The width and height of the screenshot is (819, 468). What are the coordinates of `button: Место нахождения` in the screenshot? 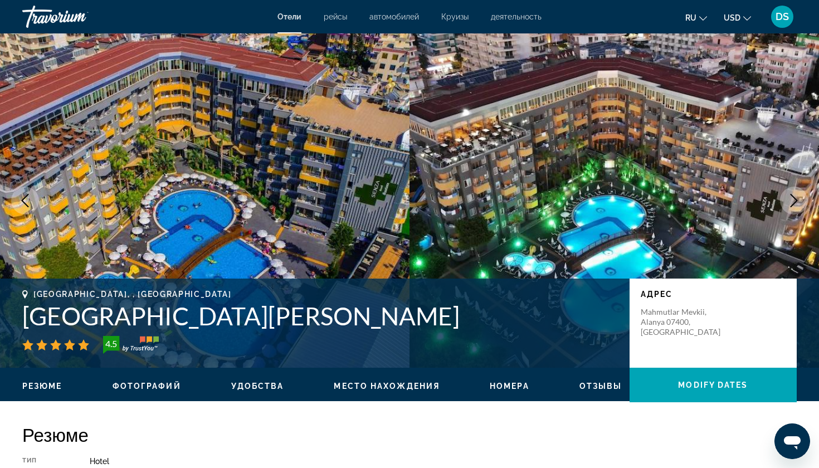 It's located at (386, 386).